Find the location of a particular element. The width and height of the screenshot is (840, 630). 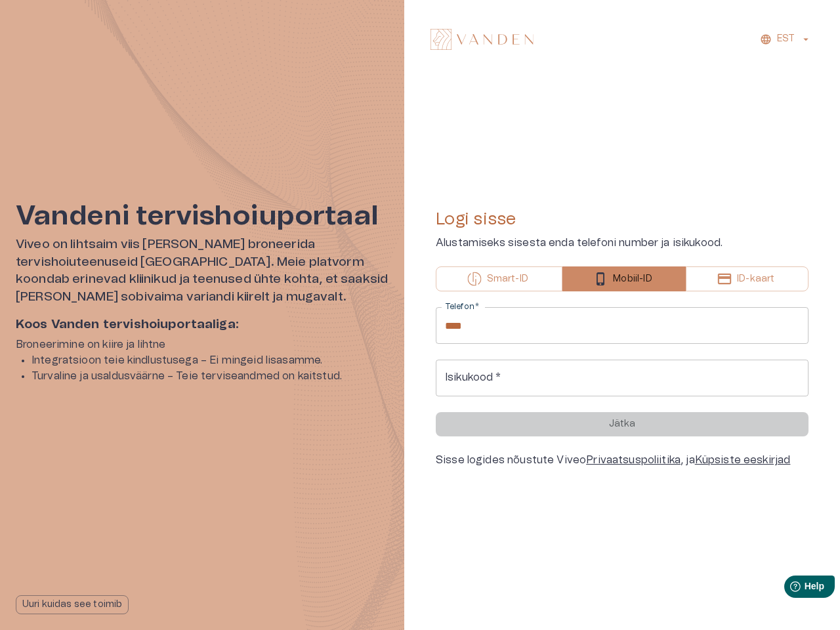

p: Mobiil-ID is located at coordinates (631, 279).